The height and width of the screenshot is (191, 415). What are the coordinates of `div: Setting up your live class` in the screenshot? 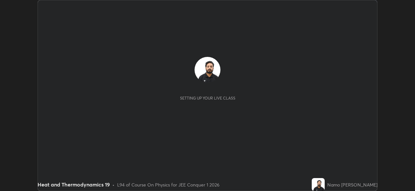 It's located at (207, 98).